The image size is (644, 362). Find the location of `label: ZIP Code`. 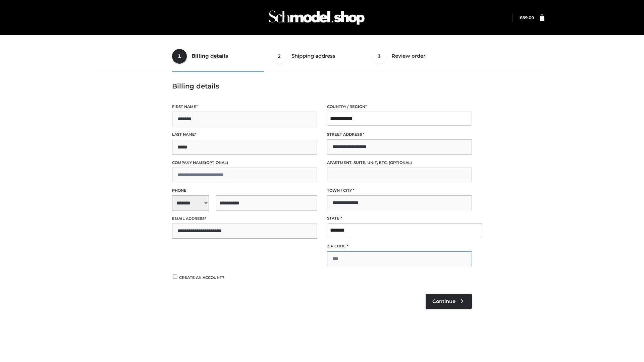

label: ZIP Code is located at coordinates (399, 246).